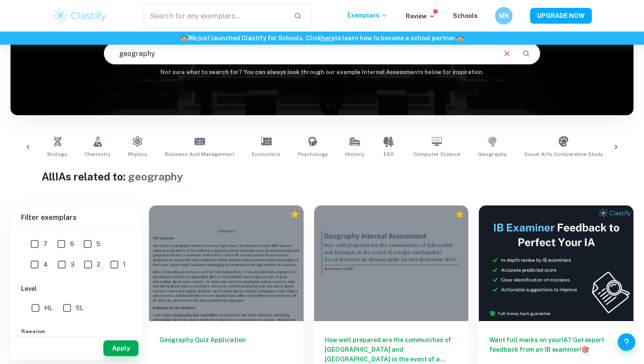 This screenshot has width=644, height=364. What do you see at coordinates (355, 154) in the screenshot?
I see `span: History` at bounding box center [355, 154].